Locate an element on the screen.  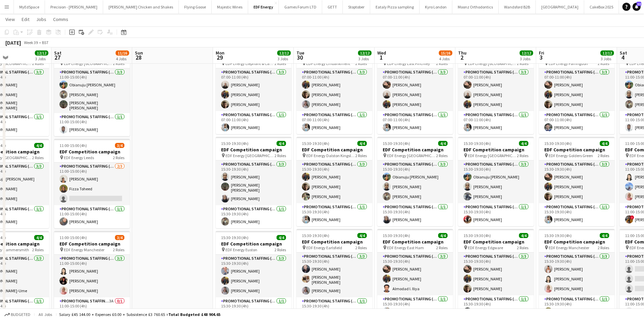
button: Stoptober is located at coordinates (356, 7).